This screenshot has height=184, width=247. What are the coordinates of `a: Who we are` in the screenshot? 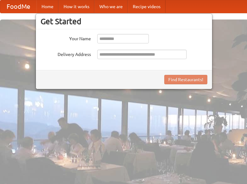 It's located at (111, 7).